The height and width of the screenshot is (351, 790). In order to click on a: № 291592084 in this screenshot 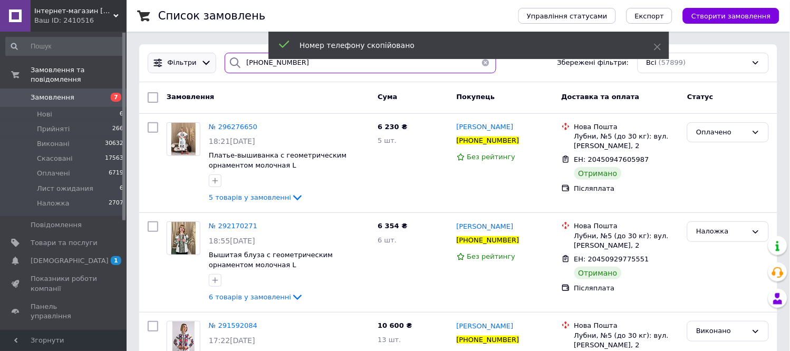, I will do `click(233, 325)`.